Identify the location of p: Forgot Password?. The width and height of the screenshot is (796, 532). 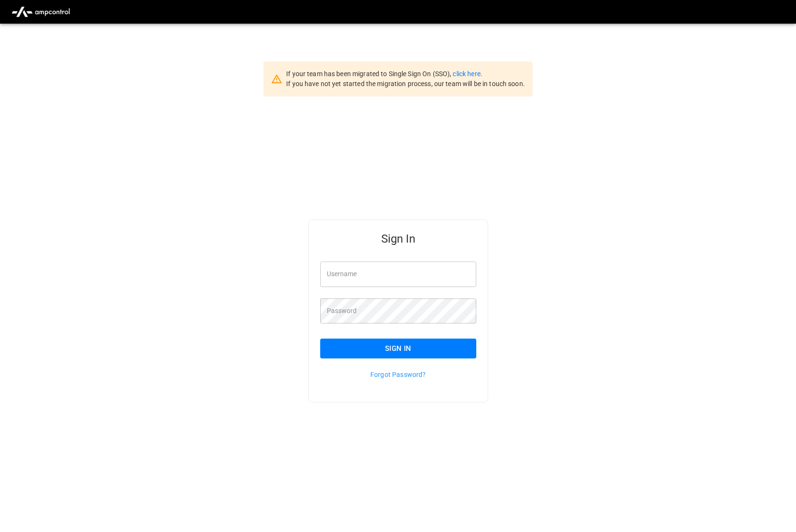
(398, 375).